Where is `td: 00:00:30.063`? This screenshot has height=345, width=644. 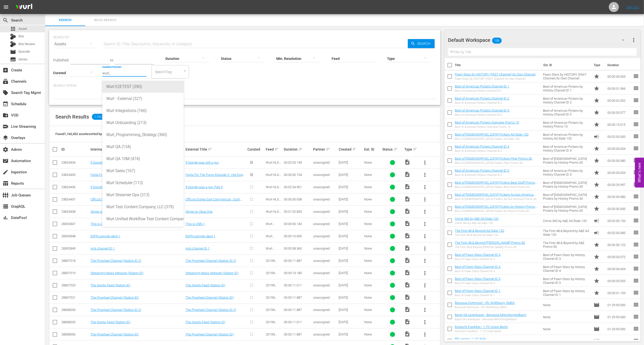
td: 00:00:30.063 is located at coordinates (619, 77).